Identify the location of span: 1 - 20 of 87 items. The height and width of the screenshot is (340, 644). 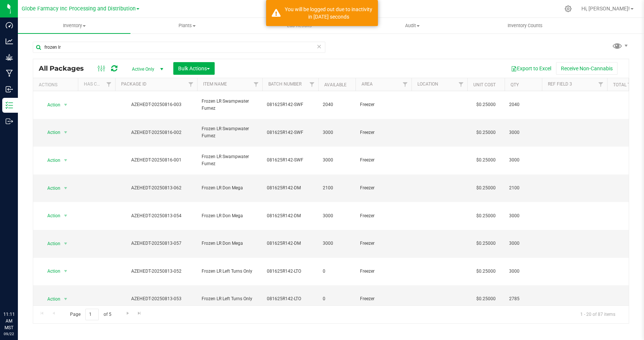
(598, 314).